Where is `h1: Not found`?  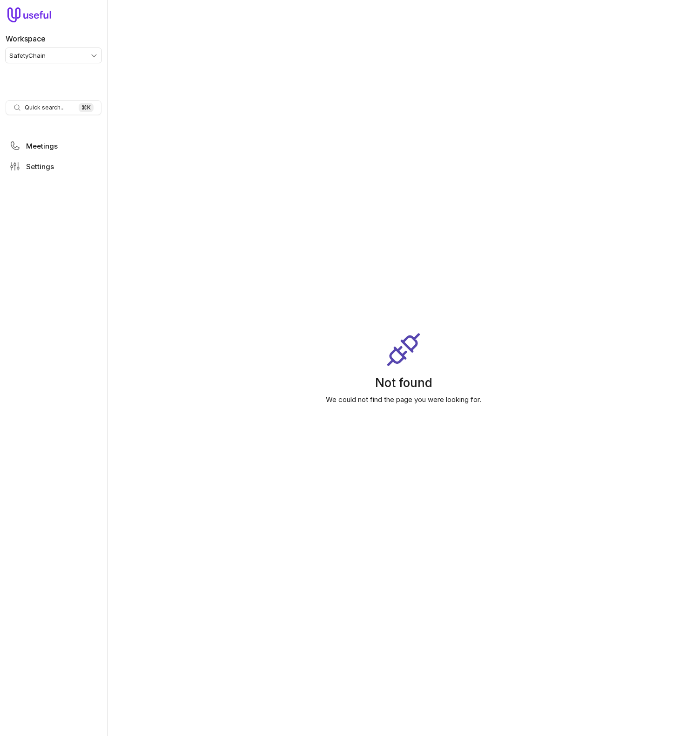 h1: Not found is located at coordinates (403, 383).